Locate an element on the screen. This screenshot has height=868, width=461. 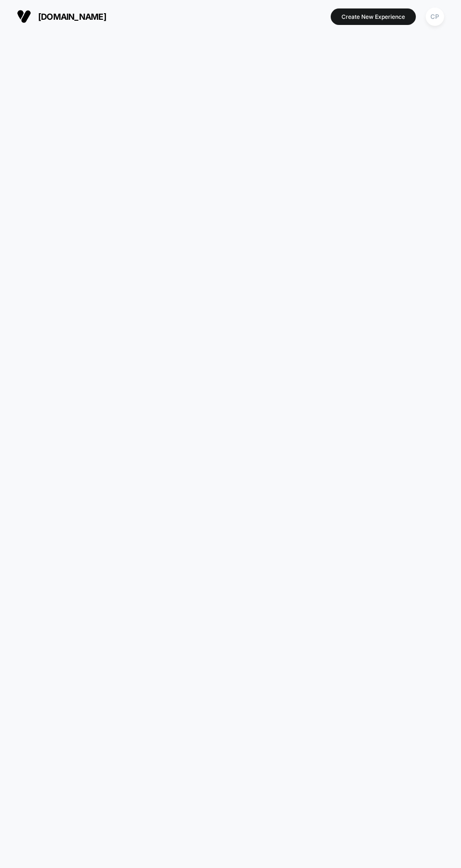
img: Visually logo is located at coordinates (24, 16).